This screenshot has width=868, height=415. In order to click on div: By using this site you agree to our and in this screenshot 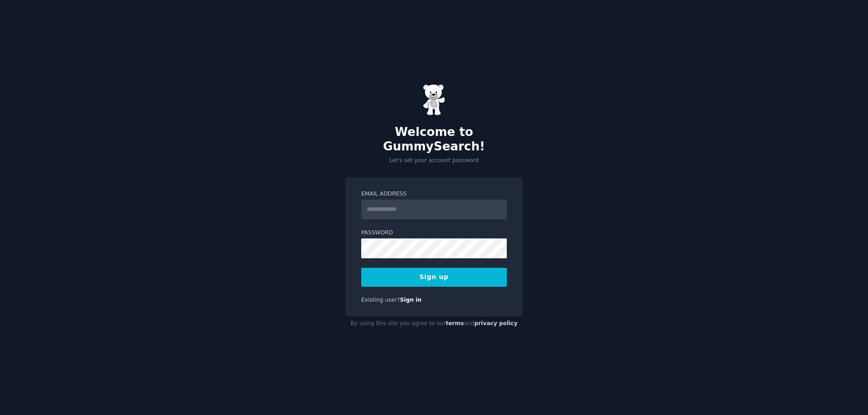, I will do `click(434, 324)`.